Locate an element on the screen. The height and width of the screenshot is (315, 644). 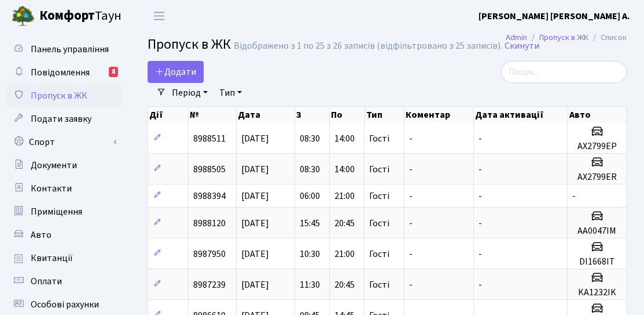
th: Дата активації is located at coordinates (521, 114).